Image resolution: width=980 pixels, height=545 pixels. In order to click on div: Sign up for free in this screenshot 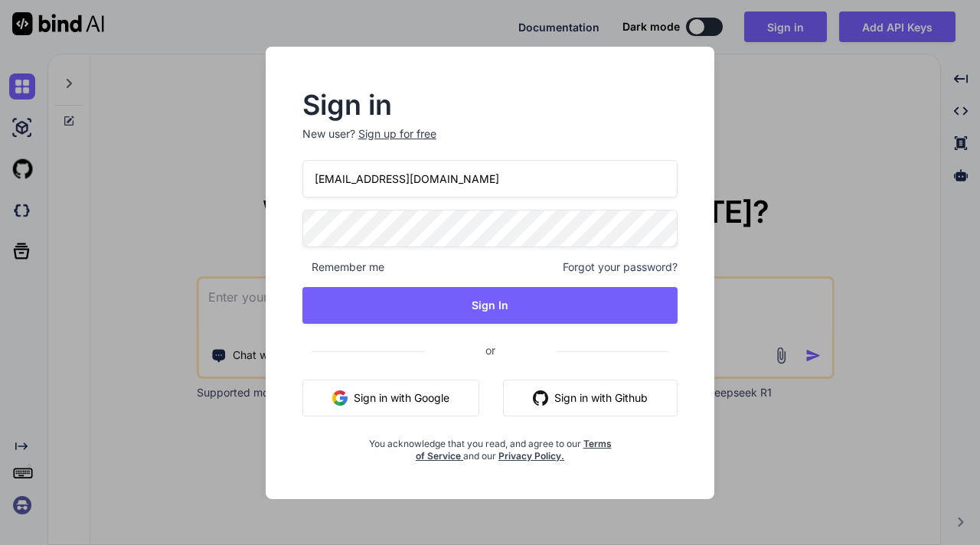, I will do `click(398, 134)`.